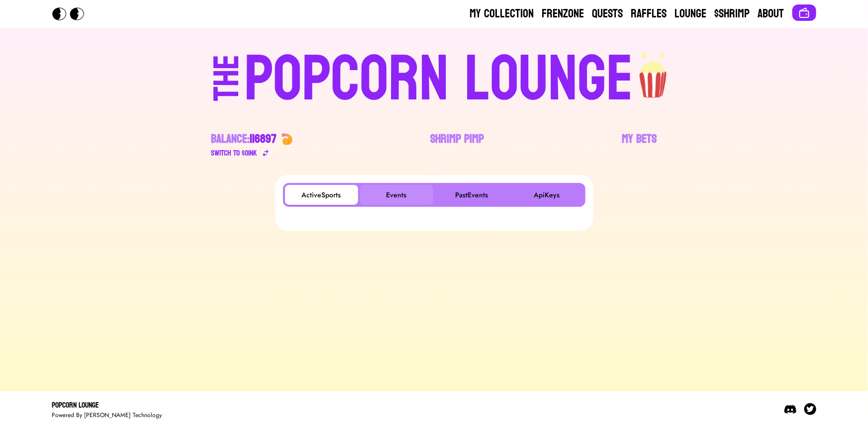 Image resolution: width=868 pixels, height=427 pixels. I want to click on img: Twitter, so click(810, 409).